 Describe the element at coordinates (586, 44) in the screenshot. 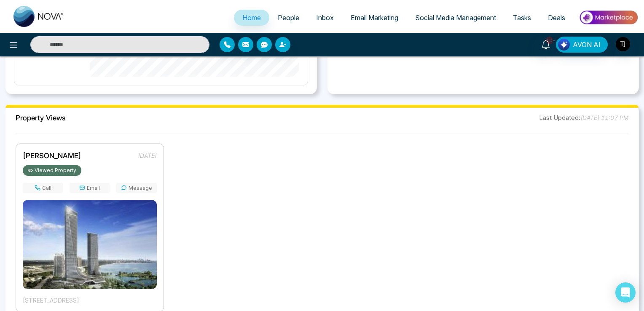

I see `span: AVON AI` at that location.